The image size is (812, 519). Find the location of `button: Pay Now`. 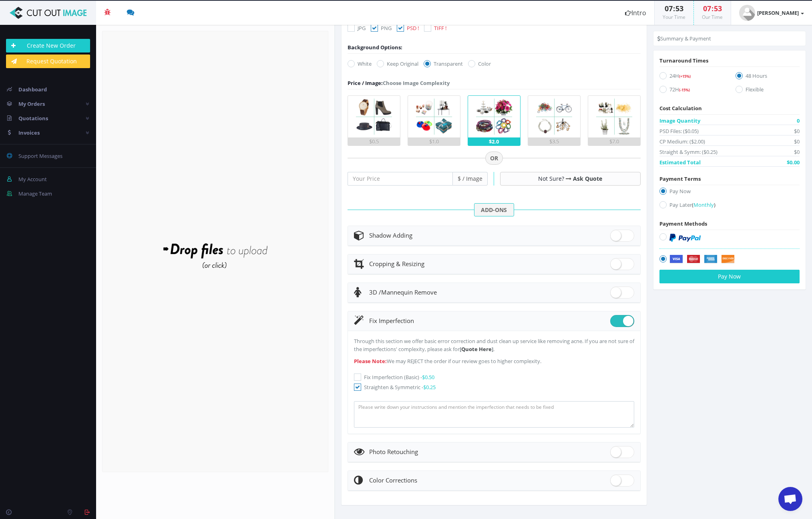

button: Pay Now is located at coordinates (729, 276).